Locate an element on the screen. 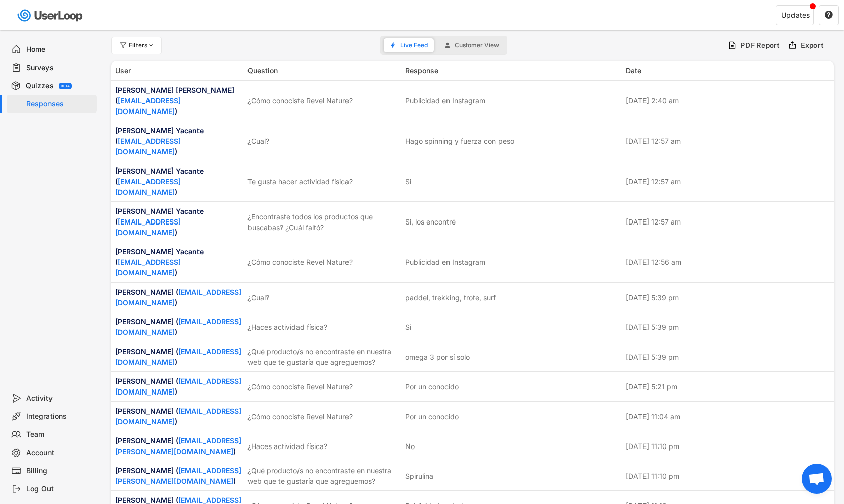 The height and width of the screenshot is (504, 844). div: Account is located at coordinates (60, 452).